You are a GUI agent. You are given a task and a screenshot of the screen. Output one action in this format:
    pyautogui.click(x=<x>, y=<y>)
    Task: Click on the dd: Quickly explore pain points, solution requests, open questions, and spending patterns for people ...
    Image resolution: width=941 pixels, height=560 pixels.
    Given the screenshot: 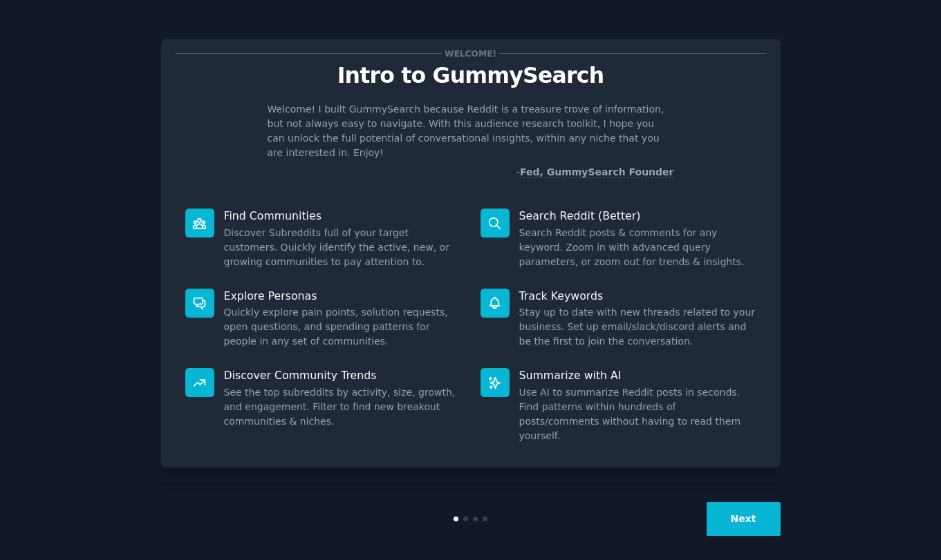 What is the action you would take?
    pyautogui.click(x=343, y=327)
    